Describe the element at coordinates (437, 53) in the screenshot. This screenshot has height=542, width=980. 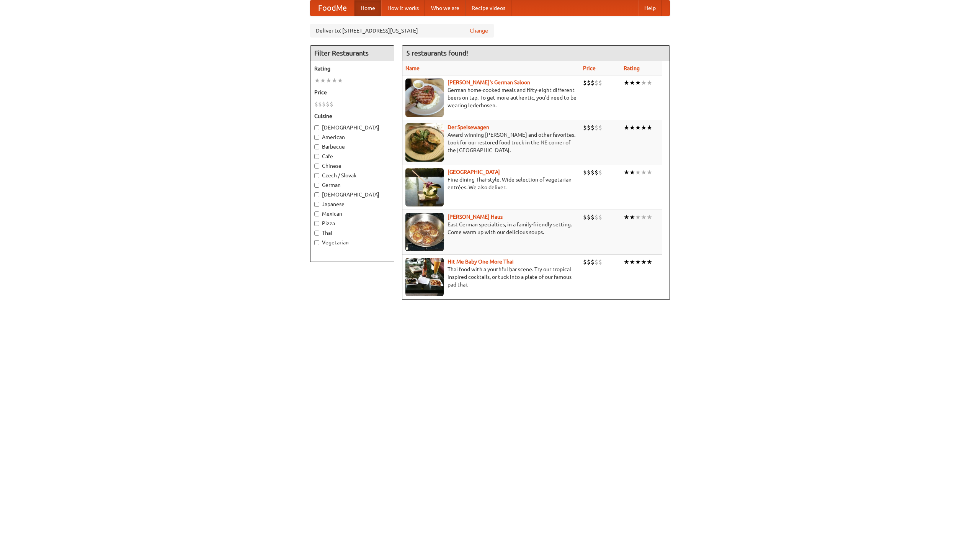
I see `ng-pluralize: 5 restaurants found!` at that location.